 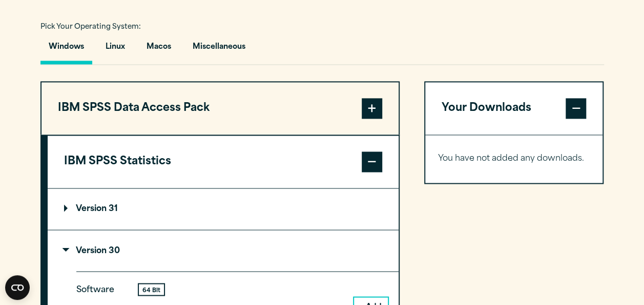 I want to click on button: IBM SPSS Data Access Pack, so click(x=220, y=108).